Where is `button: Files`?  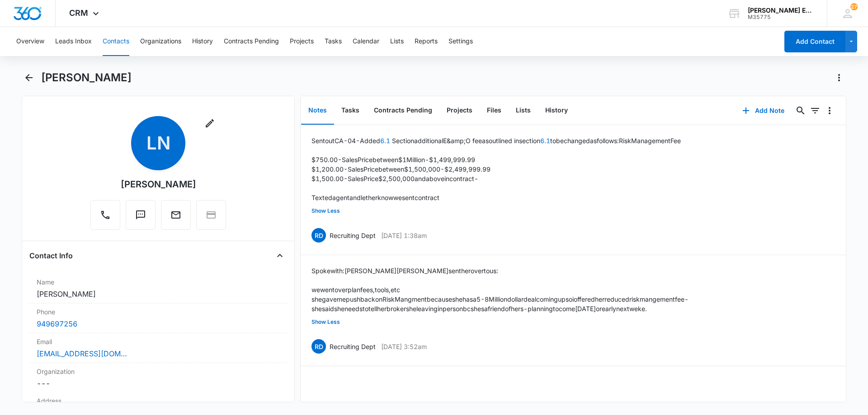 button: Files is located at coordinates (494, 111).